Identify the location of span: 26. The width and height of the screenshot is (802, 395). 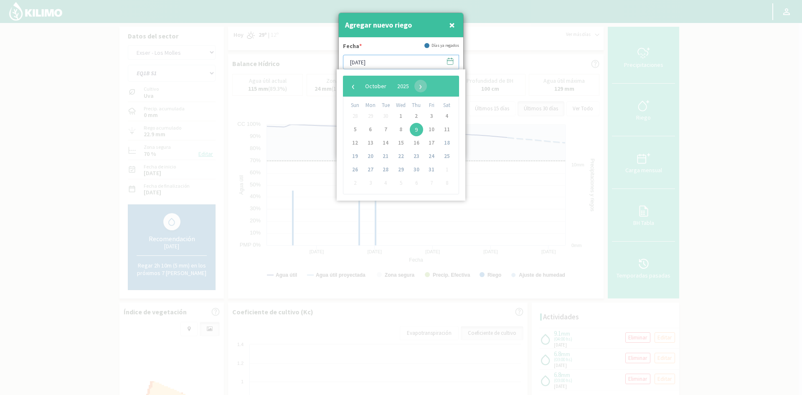
(355, 170).